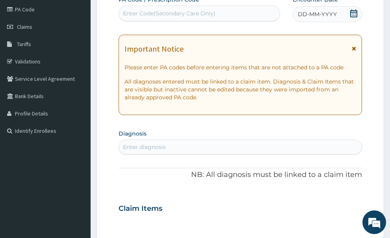  I want to click on textarea: Type your message and hit 'Enter', so click(77, 170).